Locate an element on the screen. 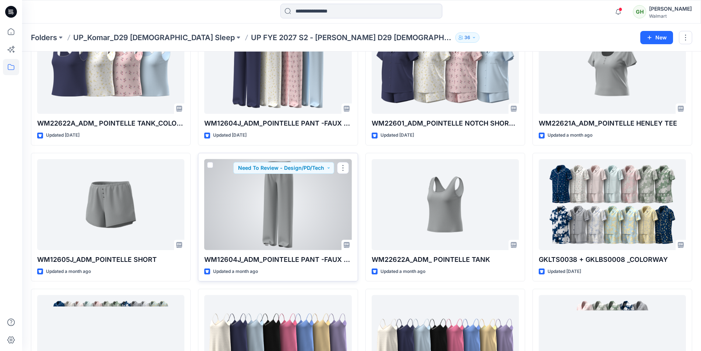  p: GKLTS0038 + GKLBS0008 _COLORWAY is located at coordinates (612, 259).